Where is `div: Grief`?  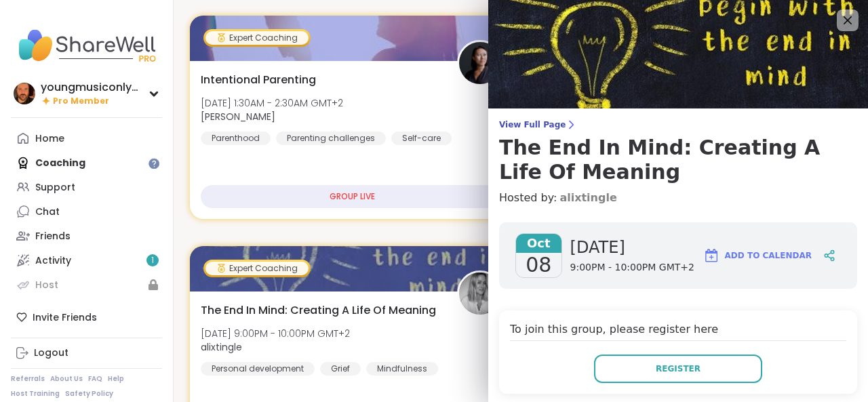
div: Grief is located at coordinates (340, 369).